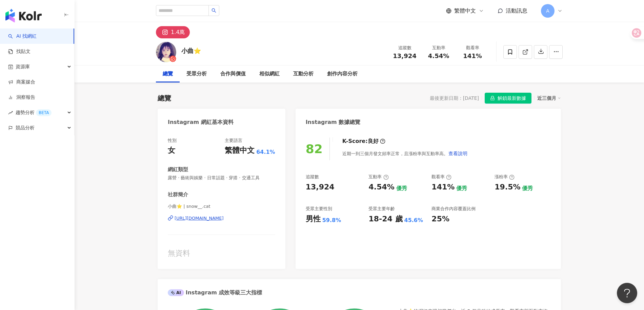  I want to click on div: 受眾主要性別, so click(319, 208).